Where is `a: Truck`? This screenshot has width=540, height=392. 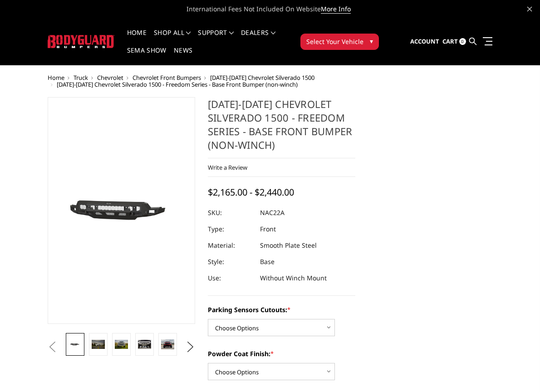 a: Truck is located at coordinates (81, 78).